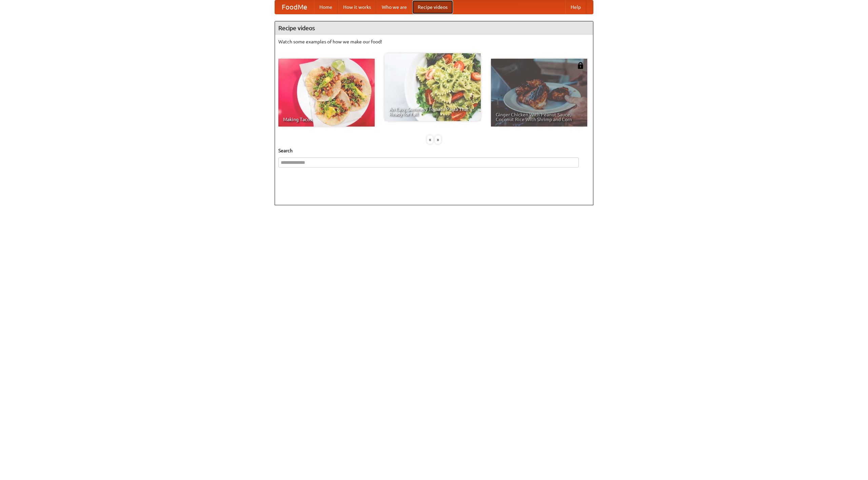 This screenshot has width=868, height=480. What do you see at coordinates (434, 151) in the screenshot?
I see `h5: Search` at bounding box center [434, 151].